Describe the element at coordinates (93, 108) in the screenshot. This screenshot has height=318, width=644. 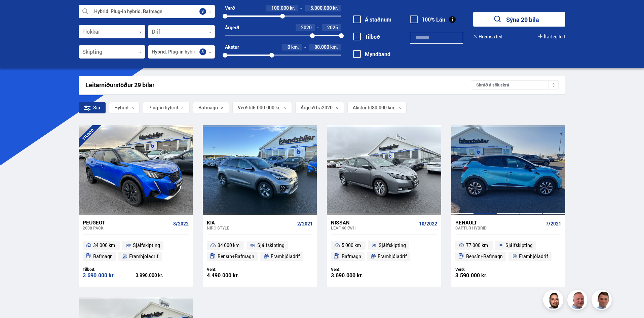
I see `div: Sía` at that location.